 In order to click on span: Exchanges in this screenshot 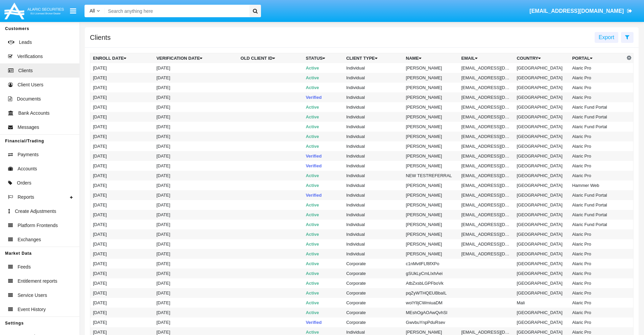, I will do `click(29, 240)`.